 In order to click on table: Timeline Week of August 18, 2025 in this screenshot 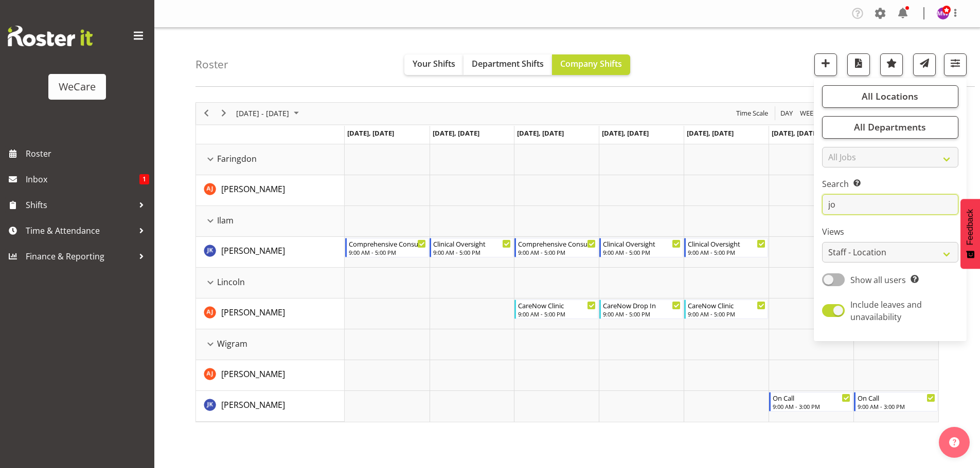, I will do `click(641, 283)`.